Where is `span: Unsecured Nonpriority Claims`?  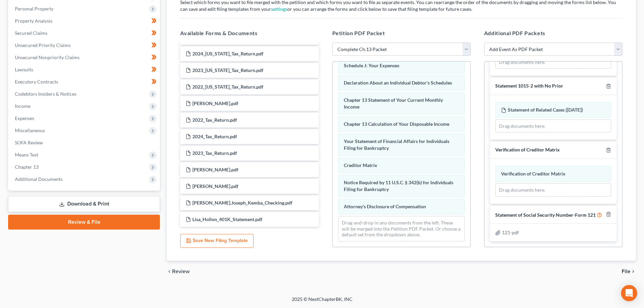 span: Unsecured Nonpriority Claims is located at coordinates (47, 57).